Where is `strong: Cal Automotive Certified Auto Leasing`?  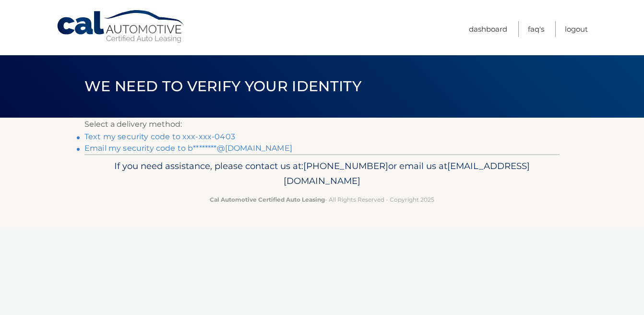 strong: Cal Automotive Certified Auto Leasing is located at coordinates (267, 199).